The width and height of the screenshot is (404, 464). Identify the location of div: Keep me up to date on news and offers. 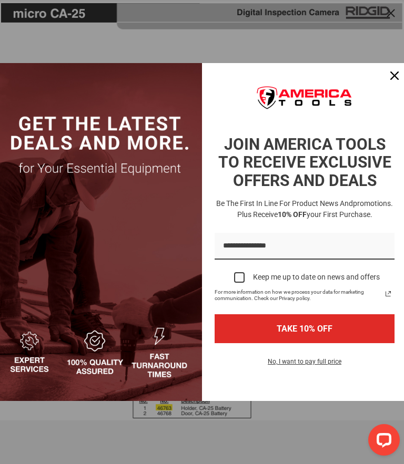
(316, 277).